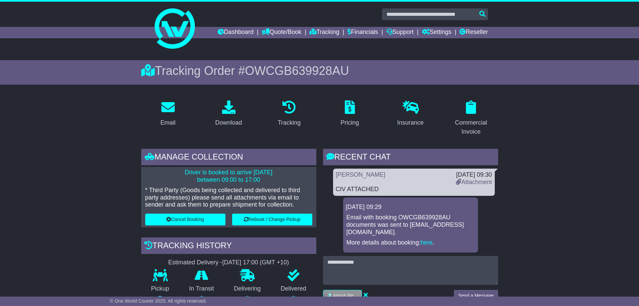 Image resolution: width=639 pixels, height=306 pixels. Describe the element at coordinates (297, 70) in the screenshot. I see `span: OWCGB639928AU` at that location.